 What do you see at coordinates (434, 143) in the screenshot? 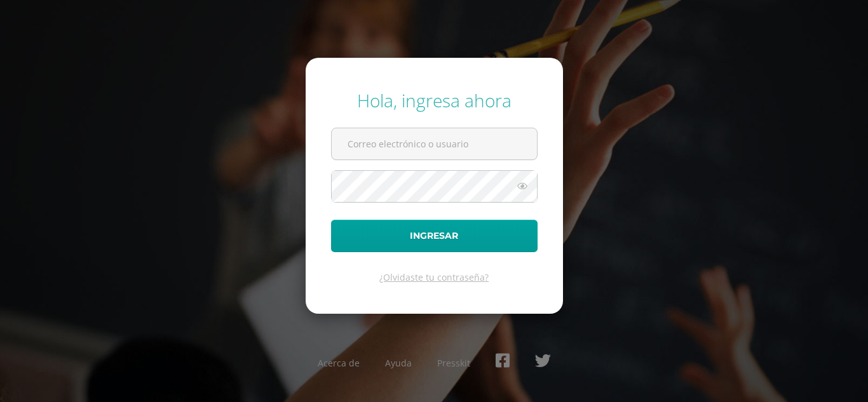
I see `input: Correo electrónico o usuario` at bounding box center [434, 143].